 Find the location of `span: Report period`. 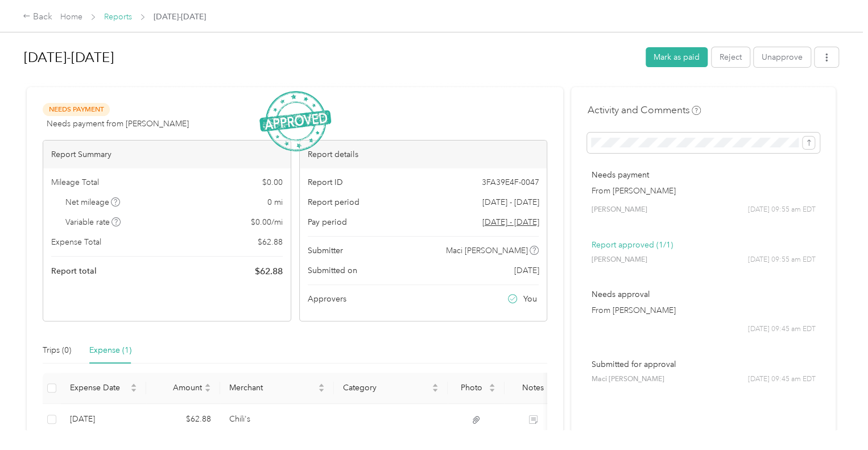

span: Report period is located at coordinates (334, 202).